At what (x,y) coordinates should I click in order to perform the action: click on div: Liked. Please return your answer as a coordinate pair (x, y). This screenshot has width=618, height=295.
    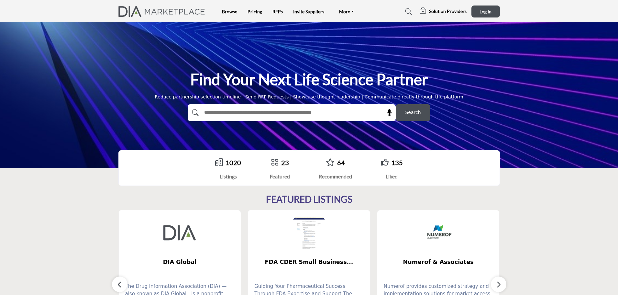
    Looking at the image, I should click on (392, 176).